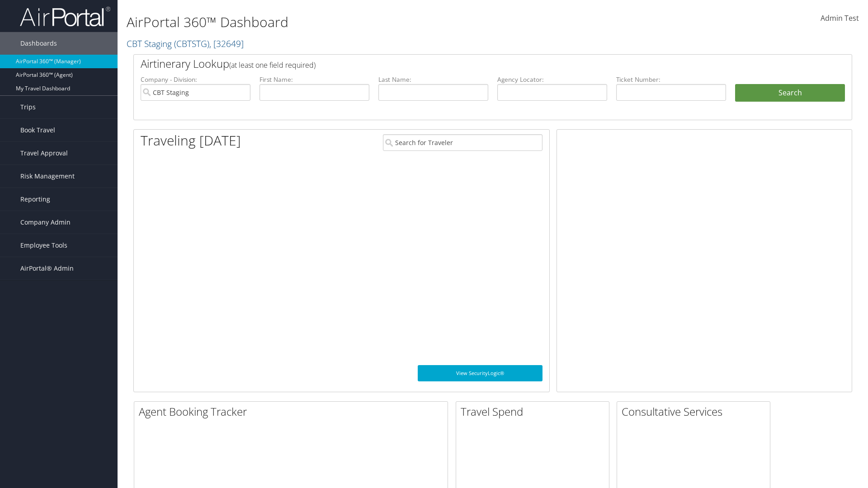 This screenshot has width=868, height=488. What do you see at coordinates (535, 411) in the screenshot?
I see `h2: Travel Spend` at bounding box center [535, 411].